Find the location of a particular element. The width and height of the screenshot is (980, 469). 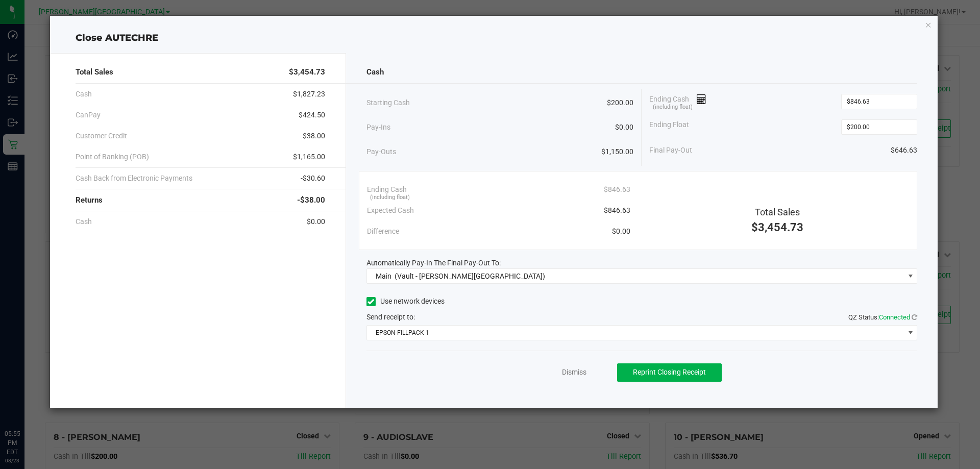

span: Pay-Ins is located at coordinates (378, 127).